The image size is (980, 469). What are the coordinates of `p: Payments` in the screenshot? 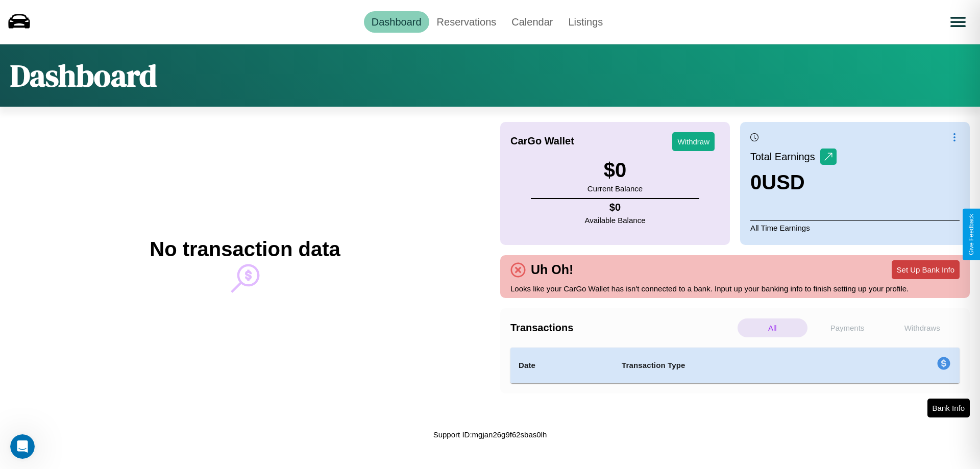 It's located at (847, 328).